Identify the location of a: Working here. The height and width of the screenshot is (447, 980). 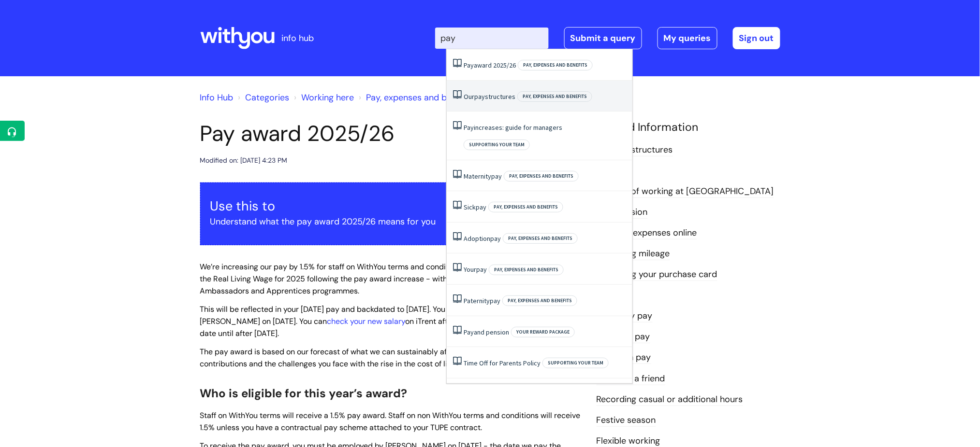
(328, 98).